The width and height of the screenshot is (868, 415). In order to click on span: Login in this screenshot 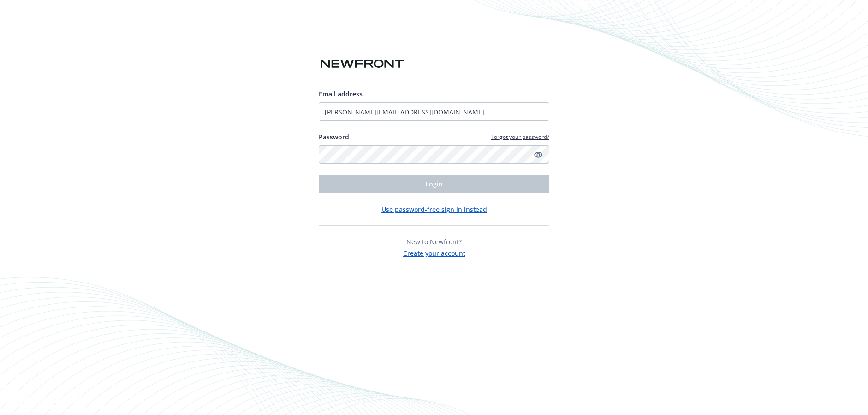, I will do `click(434, 184)`.